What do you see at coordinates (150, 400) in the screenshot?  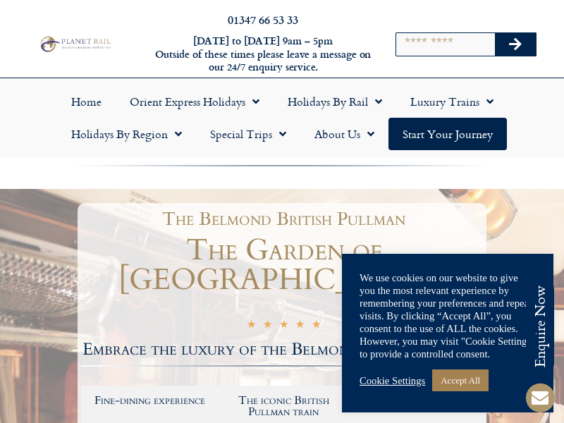 I see `h2: Fine-dining experience` at bounding box center [150, 400].